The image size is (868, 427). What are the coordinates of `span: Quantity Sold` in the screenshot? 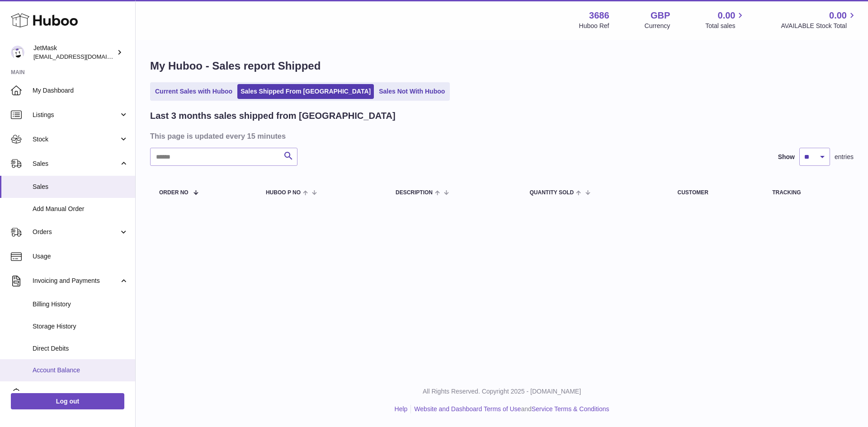 It's located at (552, 192).